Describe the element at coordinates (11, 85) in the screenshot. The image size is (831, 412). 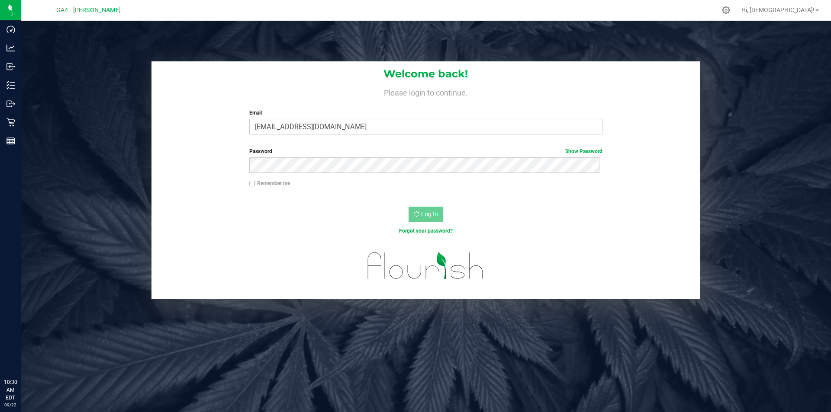
I see `inline-svg: Inventory` at that location.